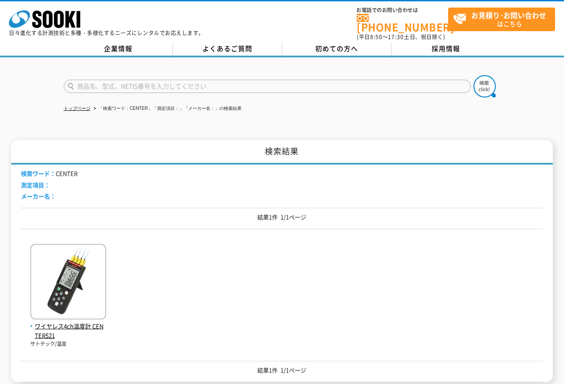  I want to click on a: 初めての方へ, so click(336, 49).